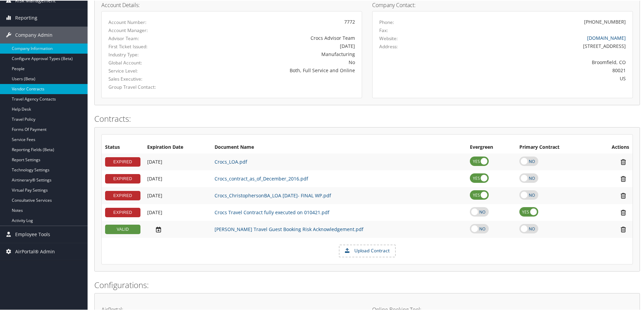 This screenshot has height=310, width=644. I want to click on label: First Ticket Issued:, so click(146, 46).